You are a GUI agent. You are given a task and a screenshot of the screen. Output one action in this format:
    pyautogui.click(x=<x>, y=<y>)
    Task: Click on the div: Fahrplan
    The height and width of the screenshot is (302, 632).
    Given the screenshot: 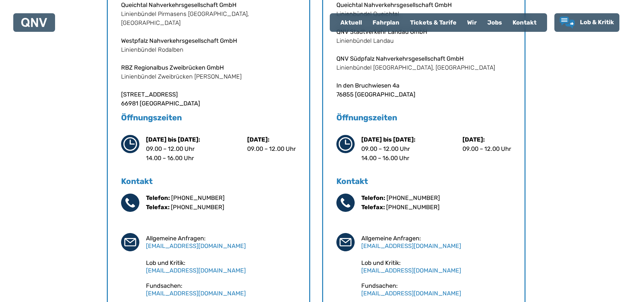 What is the action you would take?
    pyautogui.click(x=386, y=23)
    